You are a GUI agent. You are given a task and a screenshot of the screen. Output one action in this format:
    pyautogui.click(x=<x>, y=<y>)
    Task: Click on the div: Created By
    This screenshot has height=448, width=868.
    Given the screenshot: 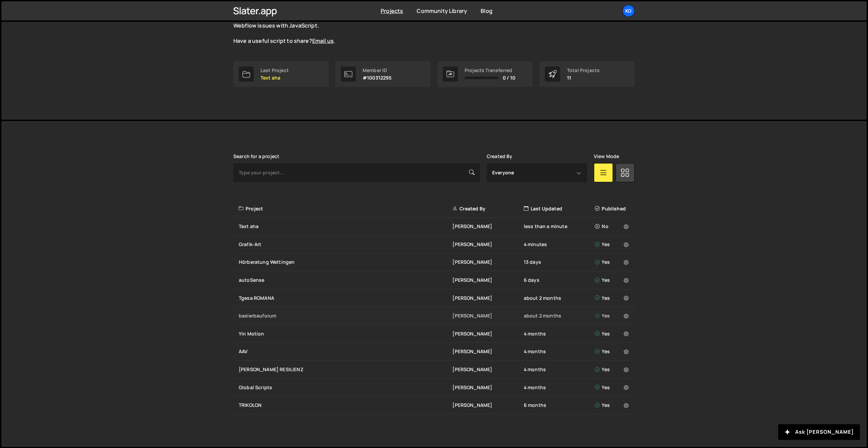 What is the action you would take?
    pyautogui.click(x=488, y=209)
    